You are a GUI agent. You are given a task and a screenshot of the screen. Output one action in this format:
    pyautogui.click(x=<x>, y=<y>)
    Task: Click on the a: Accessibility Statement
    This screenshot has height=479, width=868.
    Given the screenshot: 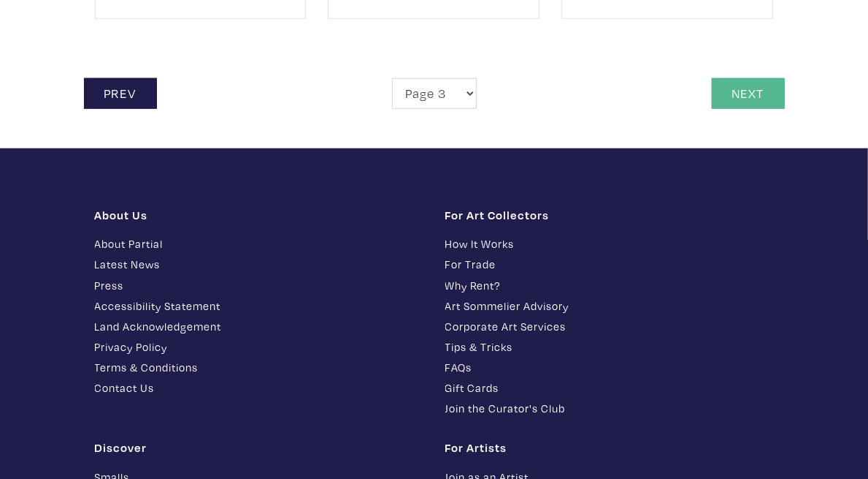 What is the action you would take?
    pyautogui.click(x=260, y=305)
    